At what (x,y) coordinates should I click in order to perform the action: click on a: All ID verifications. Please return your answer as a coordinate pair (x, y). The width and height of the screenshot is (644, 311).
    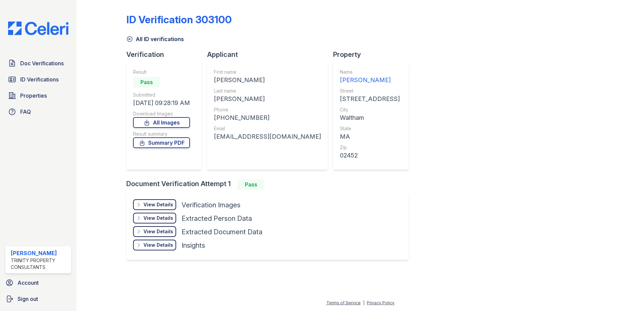
    Looking at the image, I should click on (155, 39).